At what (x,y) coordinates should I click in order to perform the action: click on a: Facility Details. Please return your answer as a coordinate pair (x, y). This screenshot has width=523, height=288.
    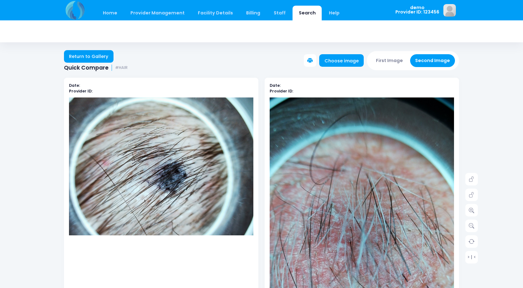
    Looking at the image, I should click on (215, 13).